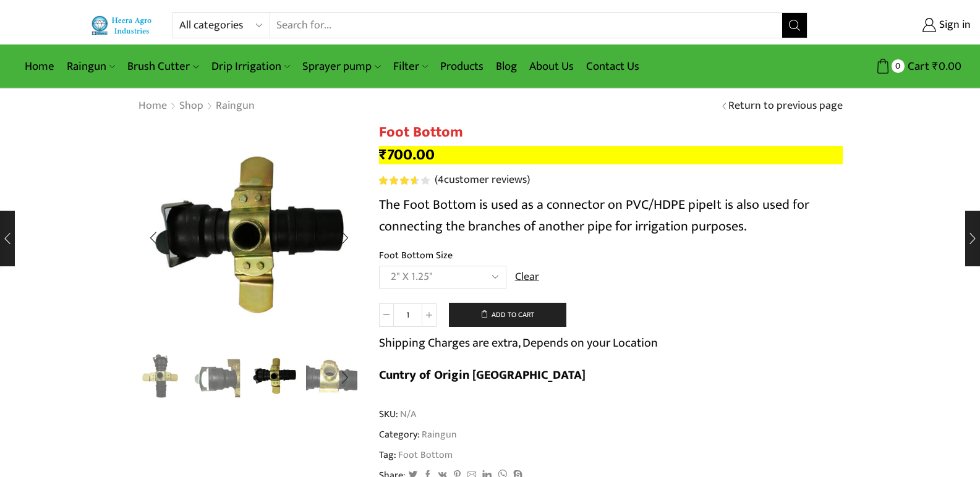 The height and width of the screenshot is (477, 980). Describe the element at coordinates (546, 205) in the screenshot. I see `span: The Foot Bottom is used as a connector on PVC/HDPE pipe` at that location.